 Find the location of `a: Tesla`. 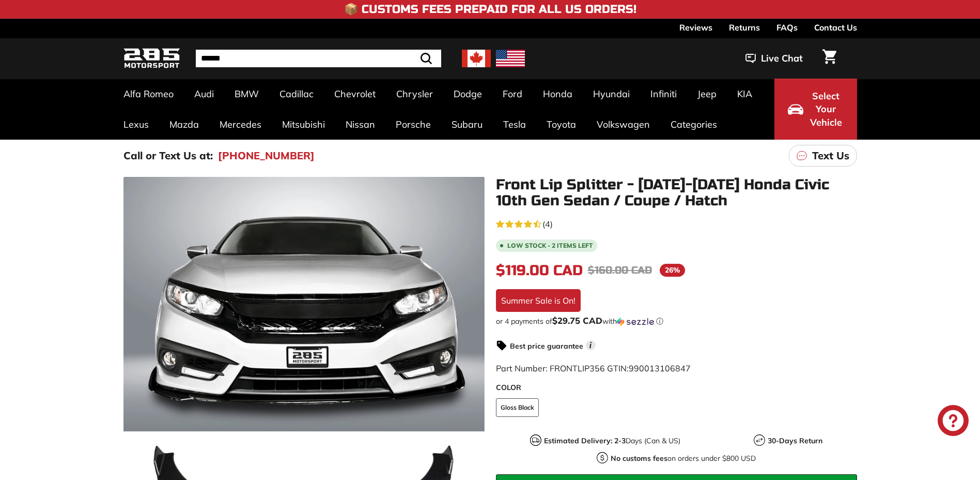

a: Tesla is located at coordinates (514, 124).